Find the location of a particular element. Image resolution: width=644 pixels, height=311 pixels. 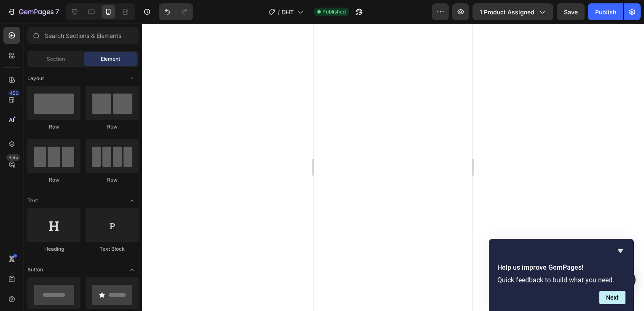

div: Heading is located at coordinates (54, 249).